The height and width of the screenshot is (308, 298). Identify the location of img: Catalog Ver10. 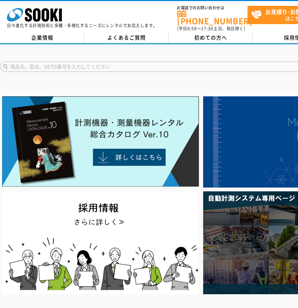
(101, 141).